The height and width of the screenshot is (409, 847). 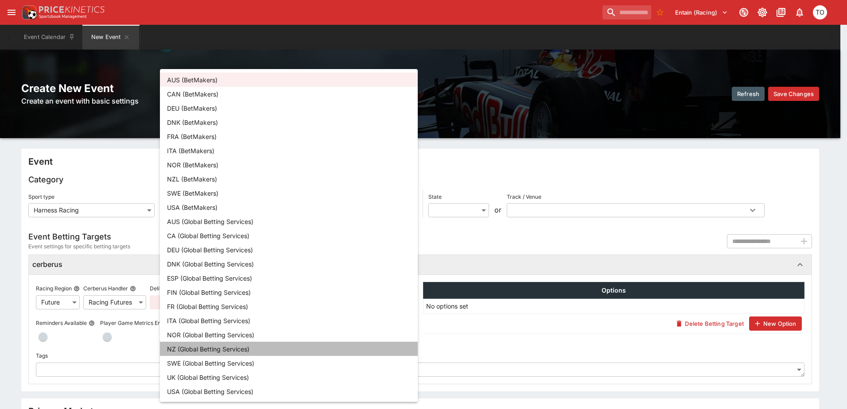 What do you see at coordinates (289, 94) in the screenshot?
I see `li: CAN (BetMakers)` at bounding box center [289, 94].